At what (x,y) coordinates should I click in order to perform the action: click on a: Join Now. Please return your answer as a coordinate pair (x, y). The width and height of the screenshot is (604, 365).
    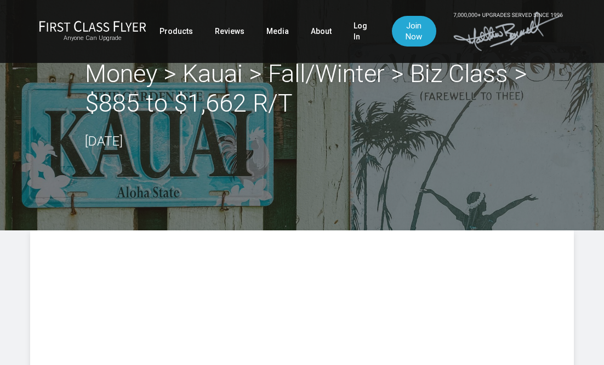
    Looking at the image, I should click on (414, 31).